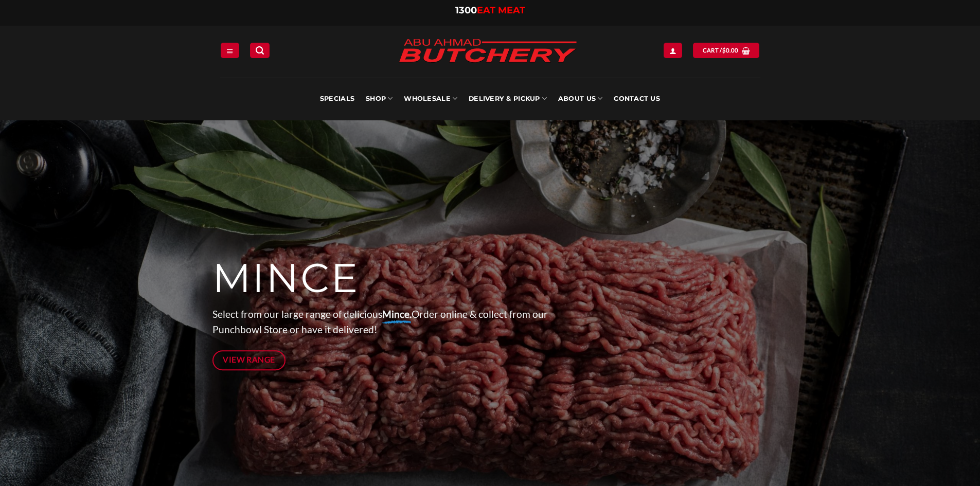 This screenshot has height=486, width=980. What do you see at coordinates (581, 99) in the screenshot?
I see `a: About Us` at bounding box center [581, 99].